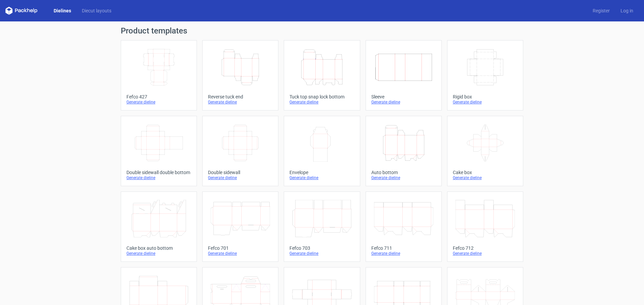 The height and width of the screenshot is (305, 644). What do you see at coordinates (62, 11) in the screenshot?
I see `a: Dielines` at bounding box center [62, 11].